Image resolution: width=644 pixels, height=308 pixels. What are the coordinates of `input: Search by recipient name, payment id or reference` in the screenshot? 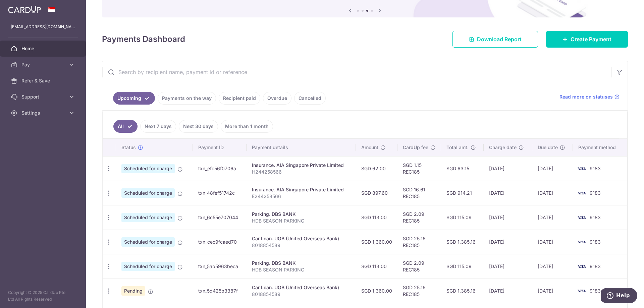 It's located at (357, 72).